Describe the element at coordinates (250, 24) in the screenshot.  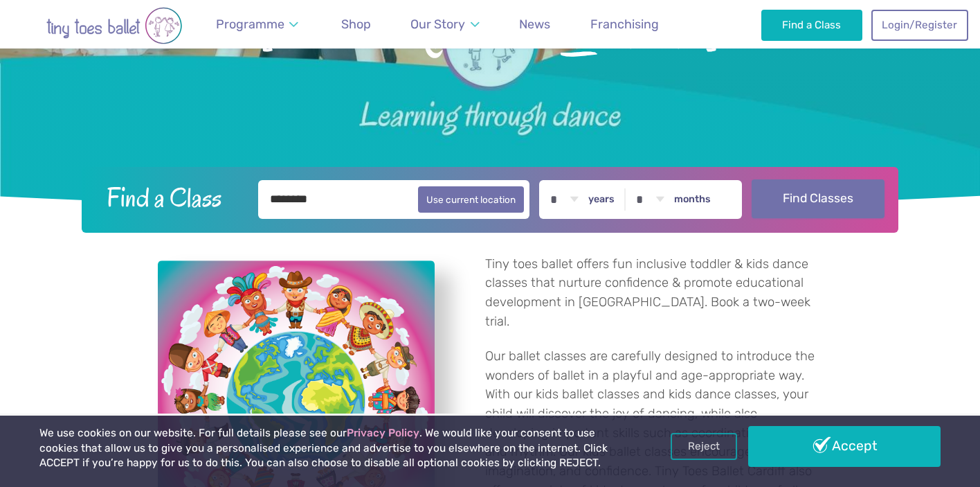
I see `span: Programme` at that location.